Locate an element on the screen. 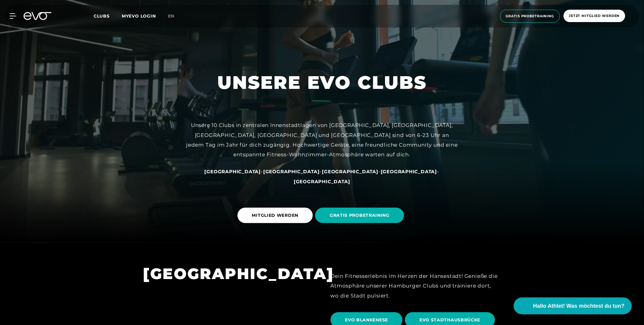 The height and width of the screenshot is (325, 644). a: MYEVO LOGIN is located at coordinates (139, 16).